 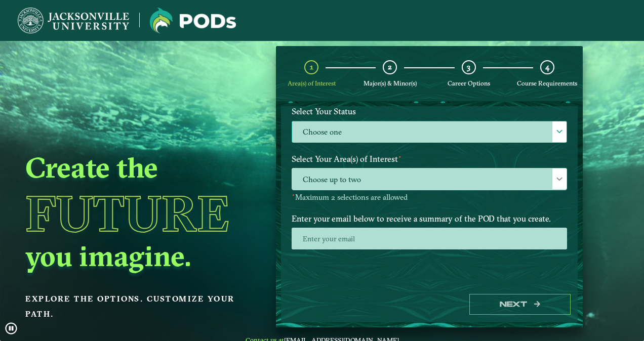 What do you see at coordinates (311, 67) in the screenshot?
I see `span: 1` at bounding box center [311, 67].